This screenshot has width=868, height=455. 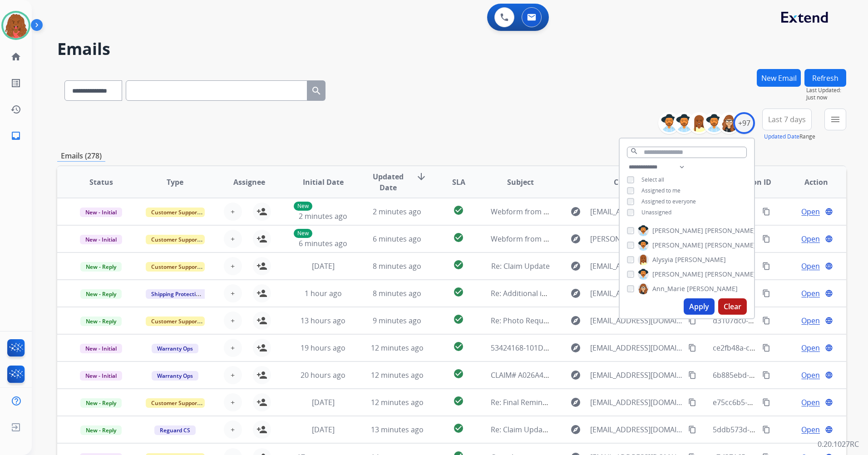 I want to click on span: Updated Date, so click(x=388, y=182).